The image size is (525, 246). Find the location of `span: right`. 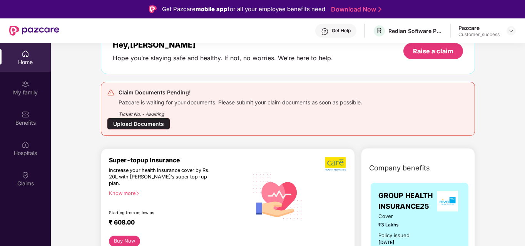

span: right is located at coordinates (137, 193).